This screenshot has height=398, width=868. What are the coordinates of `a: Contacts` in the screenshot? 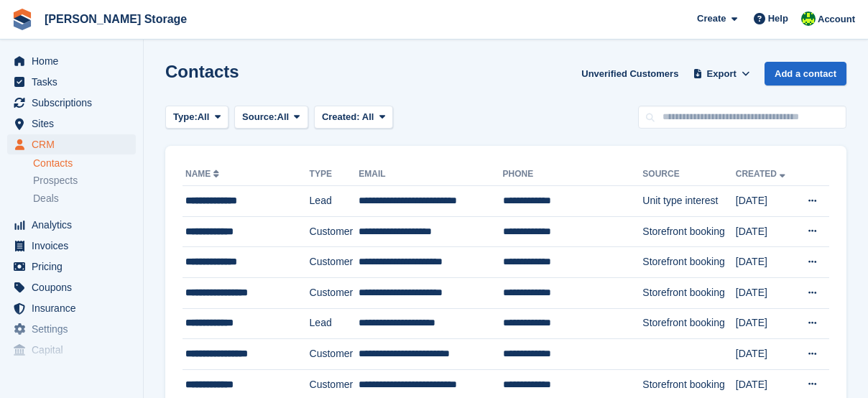 It's located at (84, 163).